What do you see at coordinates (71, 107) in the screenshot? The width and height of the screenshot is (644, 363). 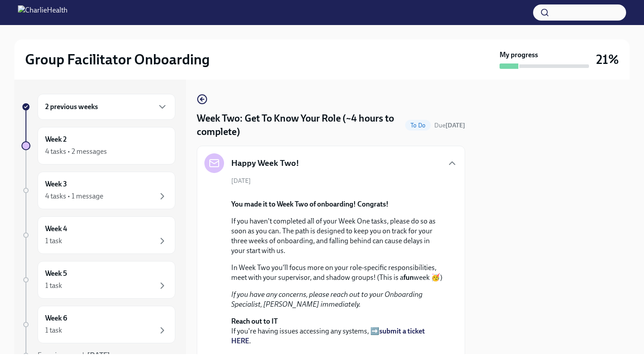 I see `h6: 2 previous weeks` at bounding box center [71, 107].